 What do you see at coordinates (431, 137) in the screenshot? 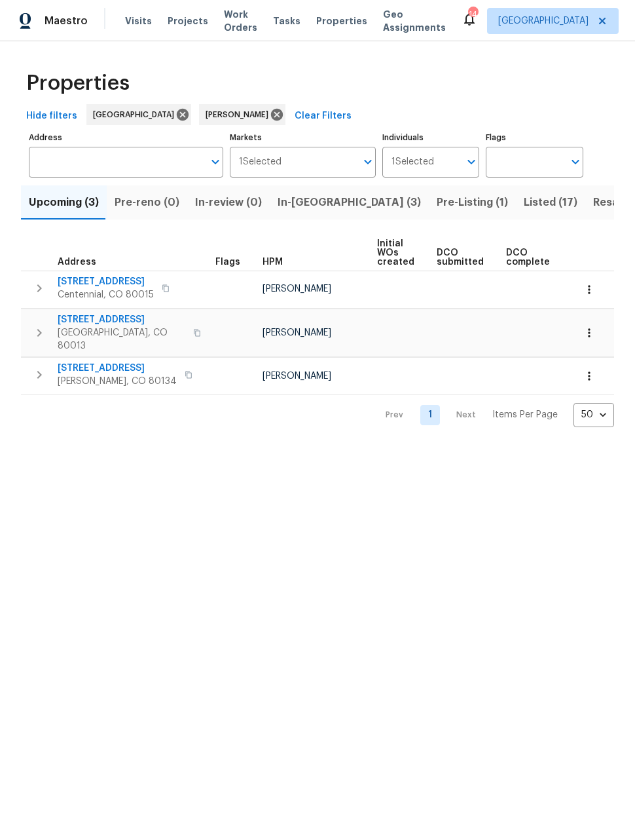
I see `label: Individuals` at bounding box center [431, 137].